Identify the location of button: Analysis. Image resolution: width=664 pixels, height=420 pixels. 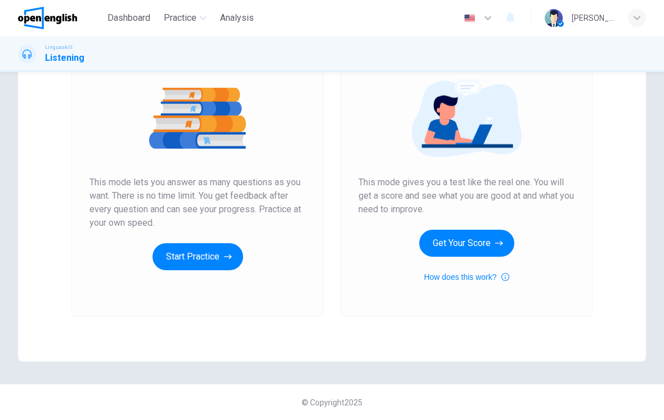
(237, 18).